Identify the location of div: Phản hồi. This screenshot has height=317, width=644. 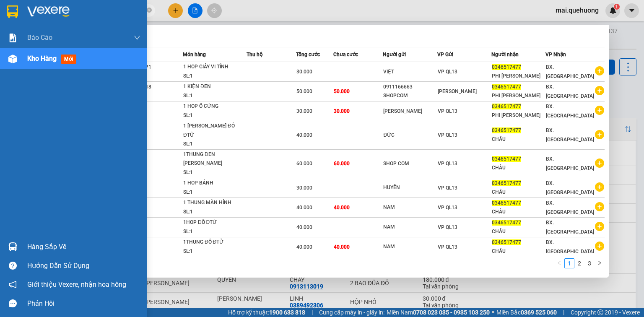
(84, 303).